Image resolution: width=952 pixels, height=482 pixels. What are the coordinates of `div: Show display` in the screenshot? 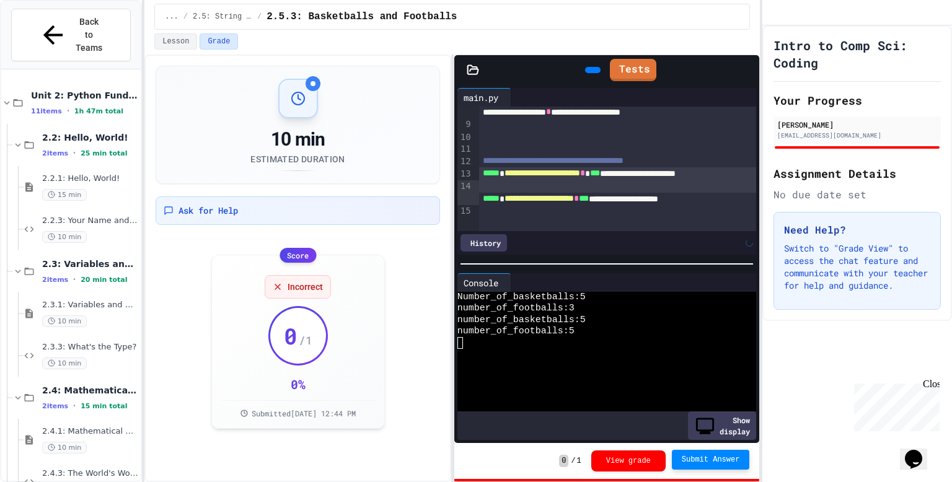 It's located at (722, 426).